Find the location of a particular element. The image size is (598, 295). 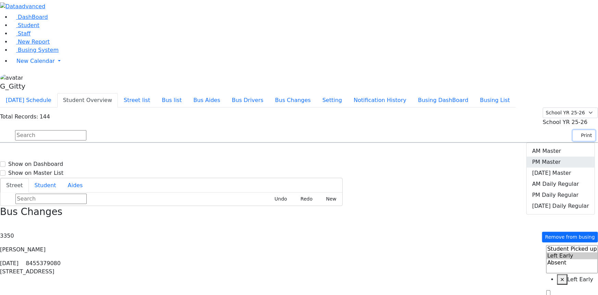

button: Student is located at coordinates (45, 185).